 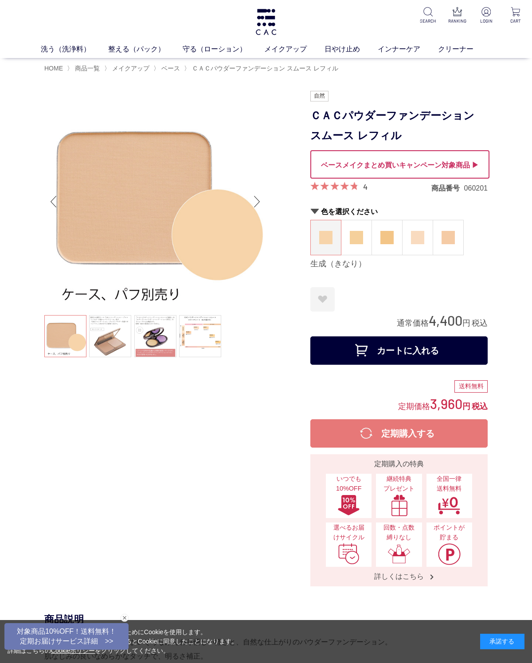 What do you see at coordinates (349, 533) in the screenshot?
I see `span: 選べるお届けサイクル` at bounding box center [349, 533].